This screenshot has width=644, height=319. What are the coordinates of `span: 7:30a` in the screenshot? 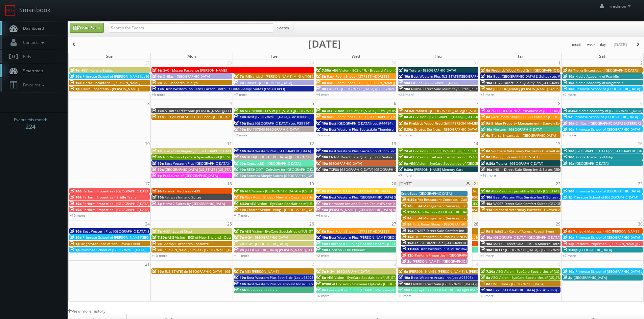 It's located at (324, 70).